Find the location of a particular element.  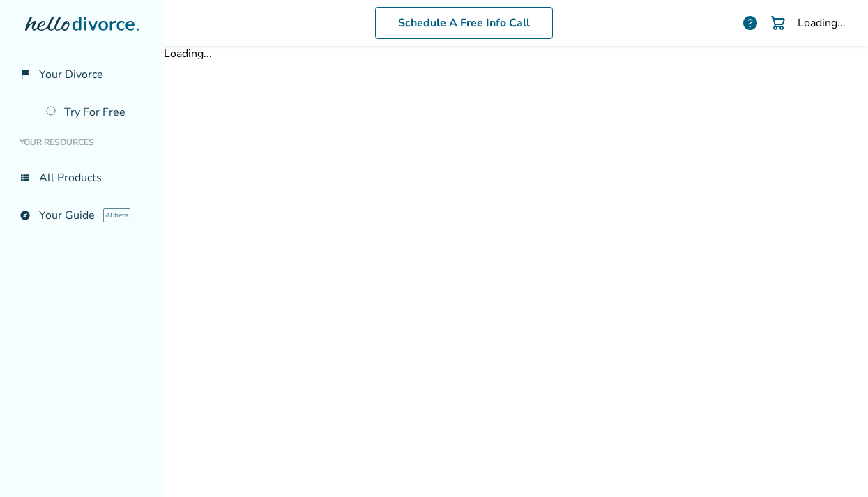

a: help is located at coordinates (750, 23).